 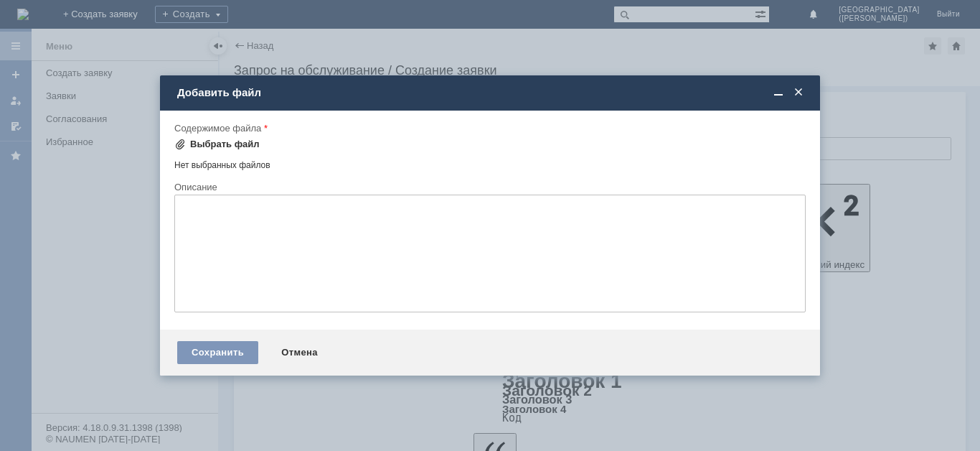 I want to click on span: Закрыть, so click(x=799, y=93).